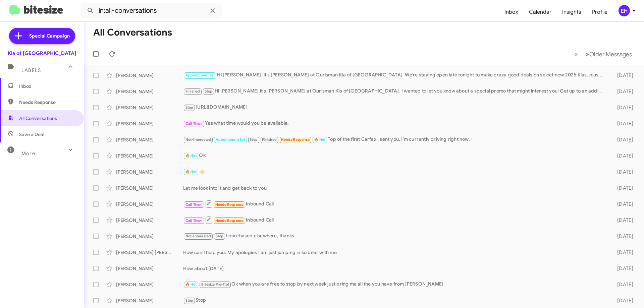  I want to click on span: Insights, so click(572, 12).